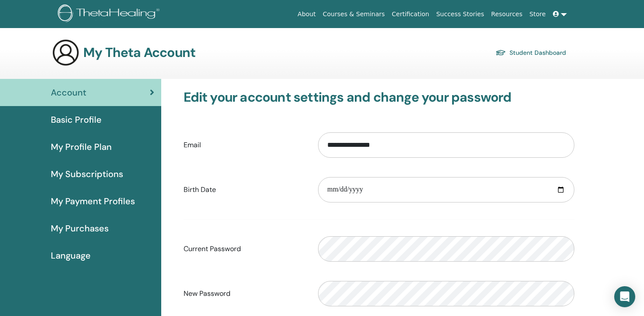  What do you see at coordinates (625, 297) in the screenshot?
I see `div: Open Intercom Messenger` at bounding box center [625, 297].